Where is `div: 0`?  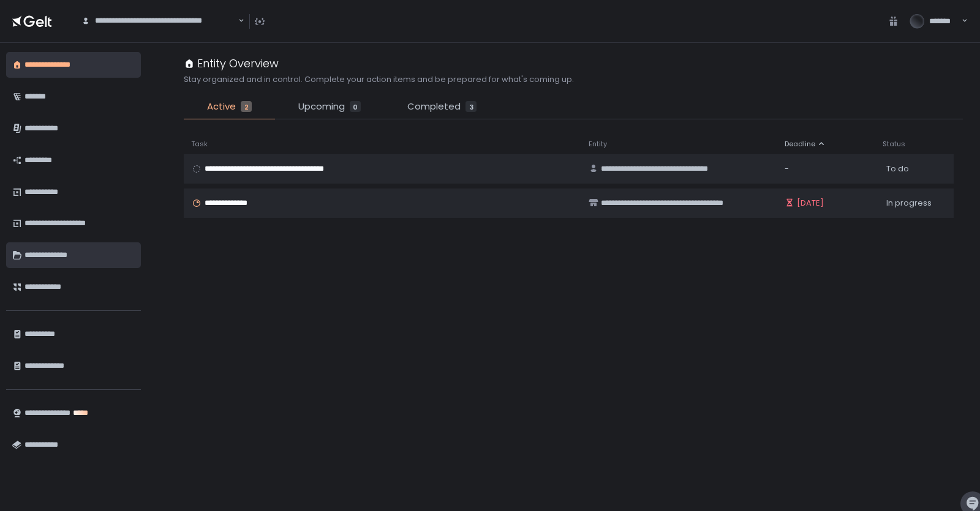 div: 0 is located at coordinates (355, 106).